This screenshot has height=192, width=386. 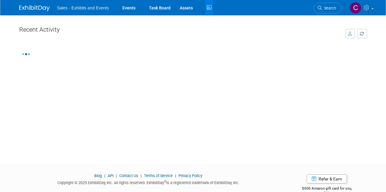 I want to click on a: Terms of Service, so click(x=158, y=176).